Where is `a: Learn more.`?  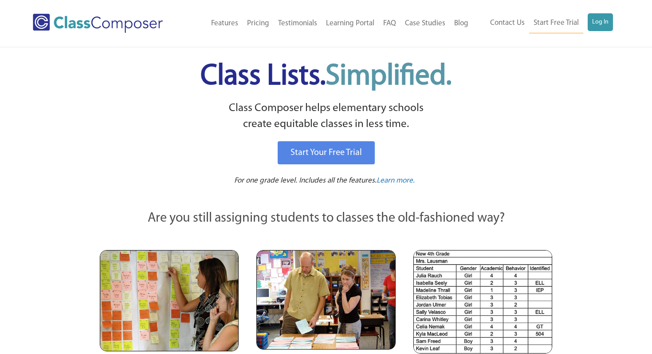
a: Learn more. is located at coordinates (396, 181).